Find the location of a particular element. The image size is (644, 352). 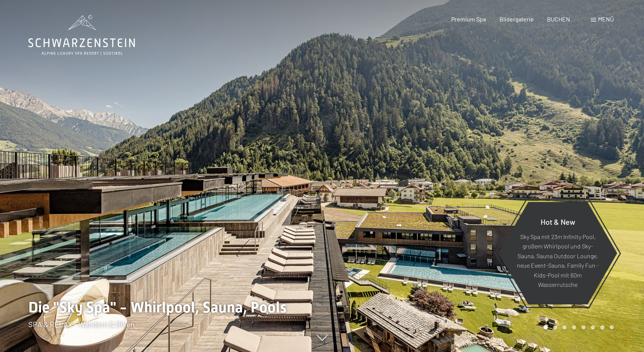

span: Premium Spa is located at coordinates (468, 19).